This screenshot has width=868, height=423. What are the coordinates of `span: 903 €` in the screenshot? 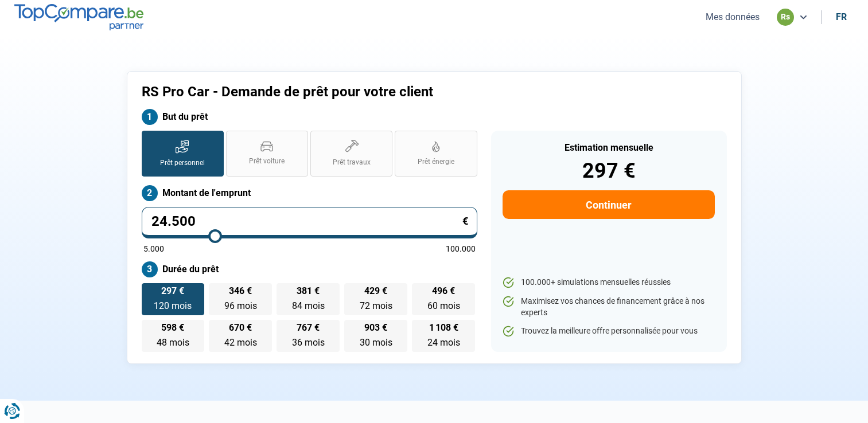 It's located at (376, 328).